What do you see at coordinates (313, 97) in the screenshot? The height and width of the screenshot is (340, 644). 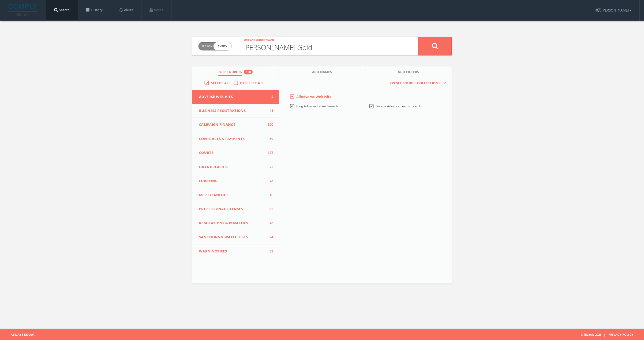 I see `span: All Adverse Web Hits` at bounding box center [313, 97].